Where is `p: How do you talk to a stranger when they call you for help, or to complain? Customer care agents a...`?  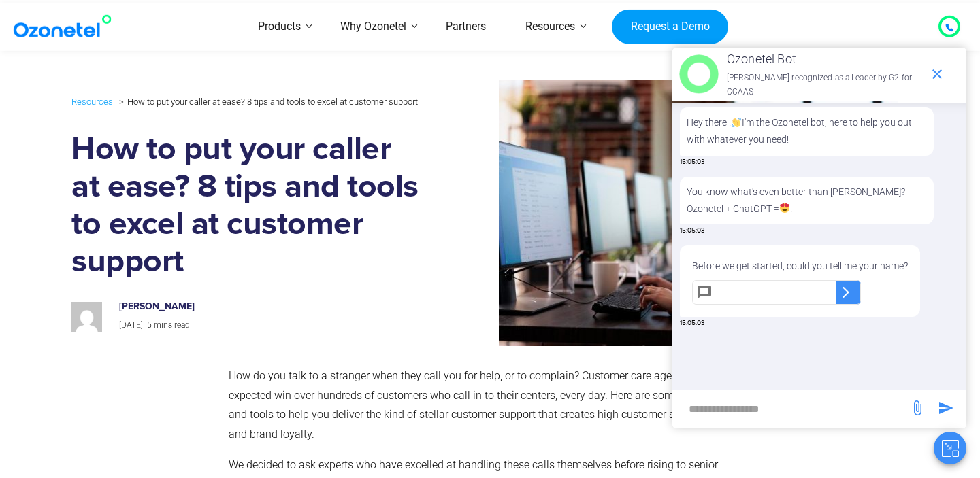 p: How do you talk to a stranger when they call you for help, or to complain? Customer care agents a... is located at coordinates (486, 406).